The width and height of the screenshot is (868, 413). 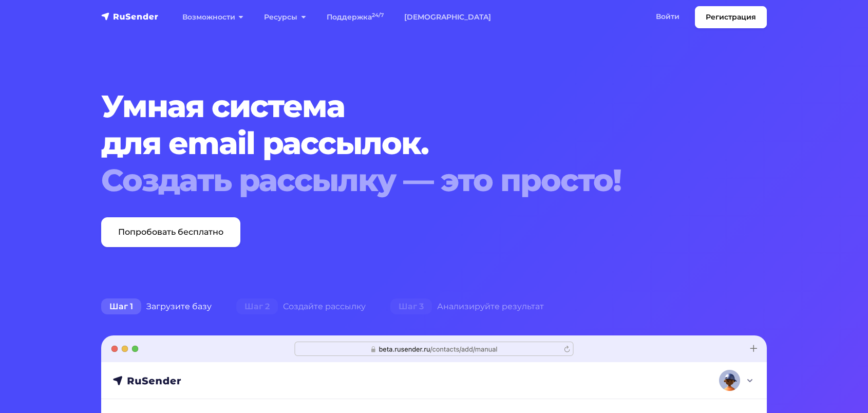 I want to click on div: Создайте рассылку, so click(x=301, y=307).